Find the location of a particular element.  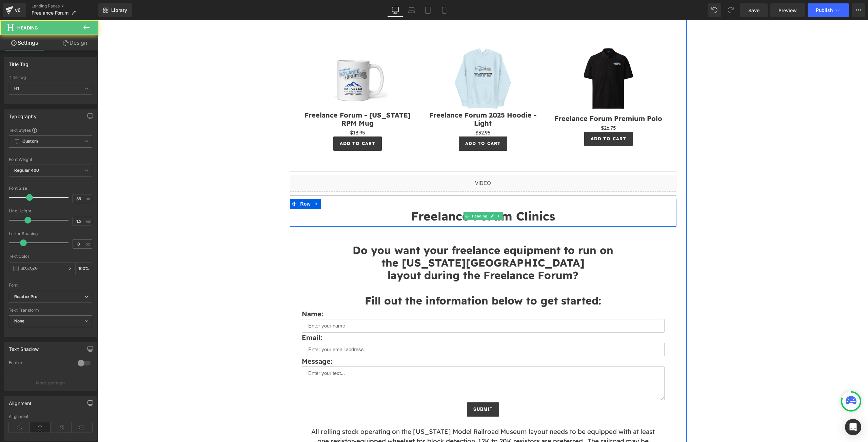

img: Freelance Forum - Colorado RPM Mug is located at coordinates (260, 58).